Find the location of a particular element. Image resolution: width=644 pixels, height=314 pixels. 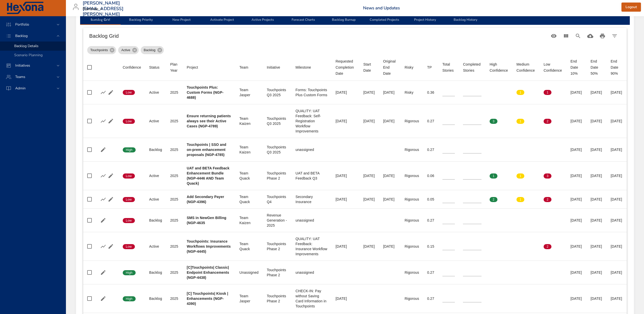

span: Portfolio is located at coordinates (22, 24).